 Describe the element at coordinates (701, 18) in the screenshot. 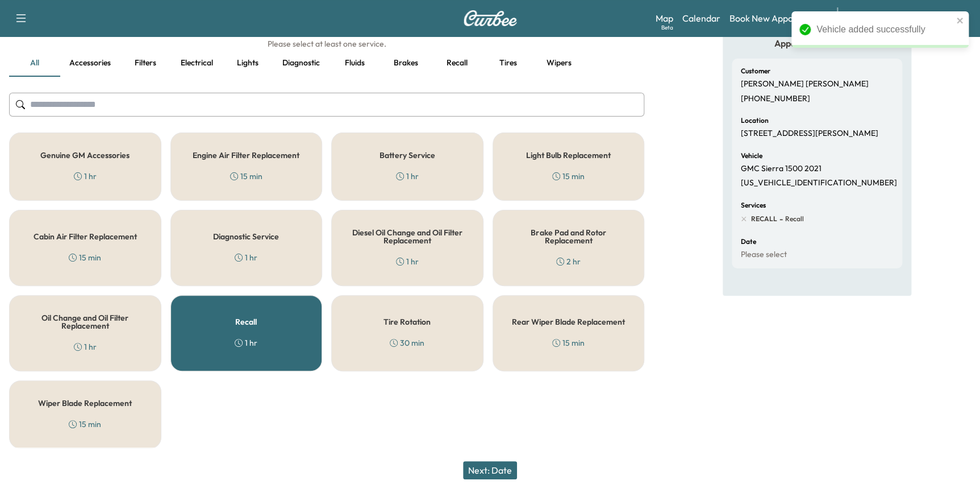

I see `a: Calendar` at that location.